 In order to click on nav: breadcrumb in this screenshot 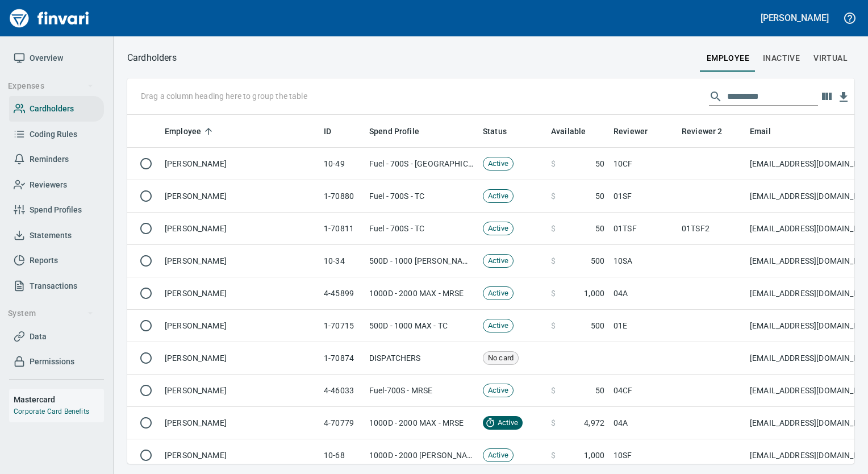, I will do `click(152, 58)`.